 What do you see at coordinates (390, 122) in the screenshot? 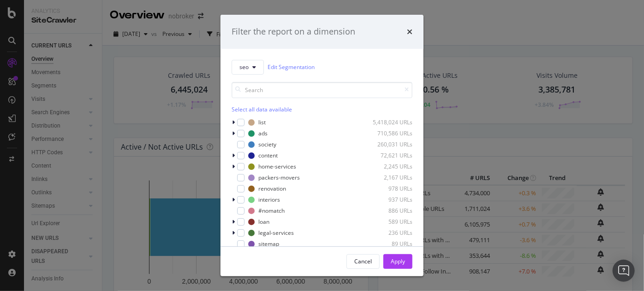
I see `div: 5,418,024 URLs` at bounding box center [390, 122].